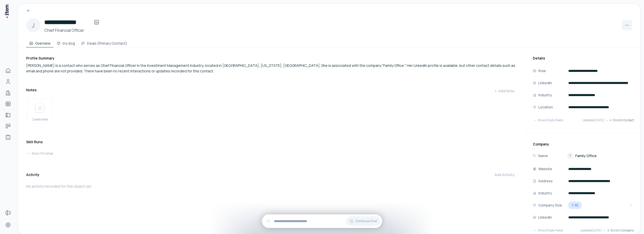  I want to click on h3: Activity, so click(33, 174).